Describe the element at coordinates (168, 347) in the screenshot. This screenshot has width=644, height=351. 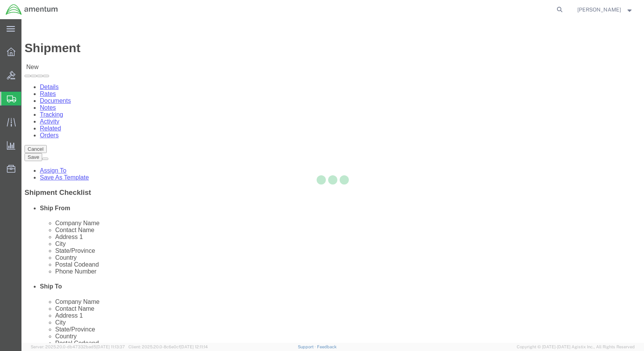
I see `span: Client: 2025.20.0-8c6e0cf` at that location.